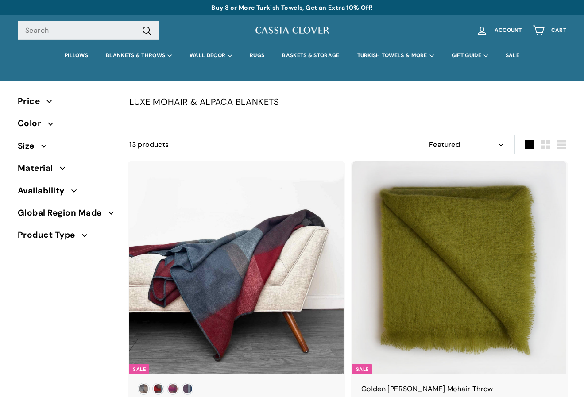  What do you see at coordinates (550, 30) in the screenshot?
I see `a: Cart` at bounding box center [550, 30].